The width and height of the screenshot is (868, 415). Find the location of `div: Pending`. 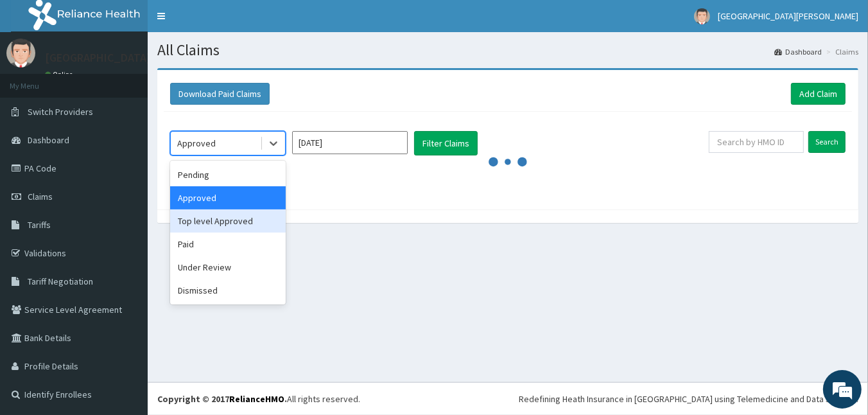

div: Pending is located at coordinates (228, 175).